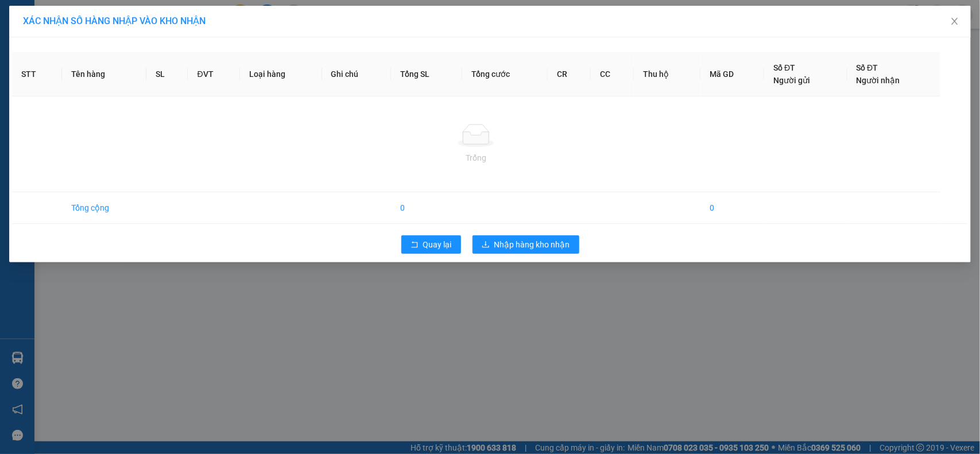 Image resolution: width=980 pixels, height=454 pixels. Describe the element at coordinates (104, 208) in the screenshot. I see `td: Tổng cộng` at that location.